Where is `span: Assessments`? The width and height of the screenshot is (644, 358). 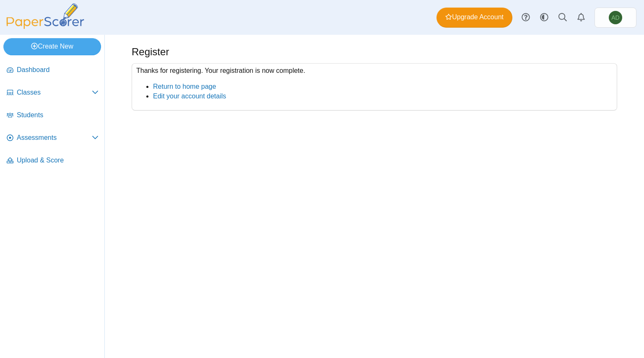
span: Assessments is located at coordinates (54, 138).